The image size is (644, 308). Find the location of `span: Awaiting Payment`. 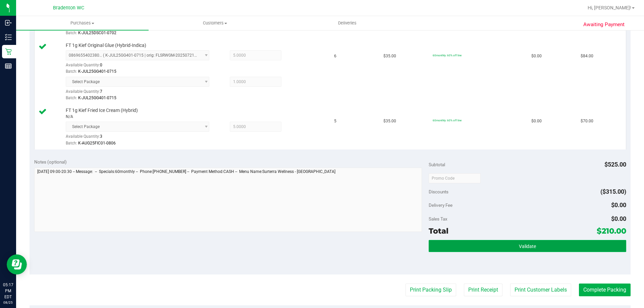

span: Awaiting Payment is located at coordinates (604, 24).